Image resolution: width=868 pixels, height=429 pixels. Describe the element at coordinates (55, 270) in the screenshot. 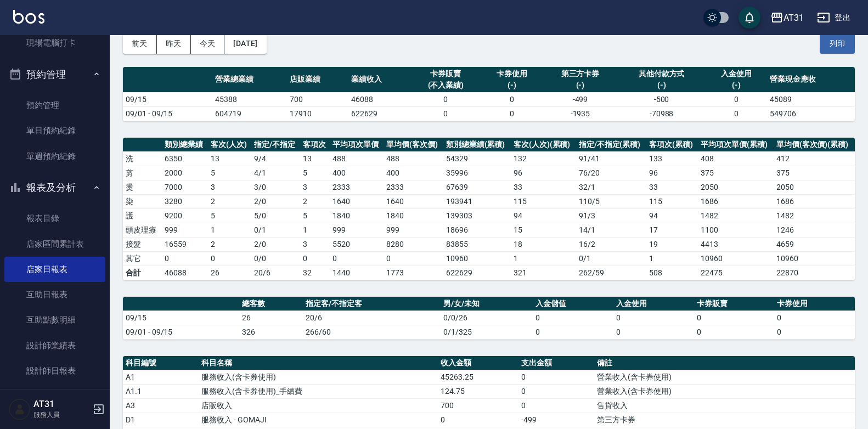

I see `a: 店家日報表` at that location.